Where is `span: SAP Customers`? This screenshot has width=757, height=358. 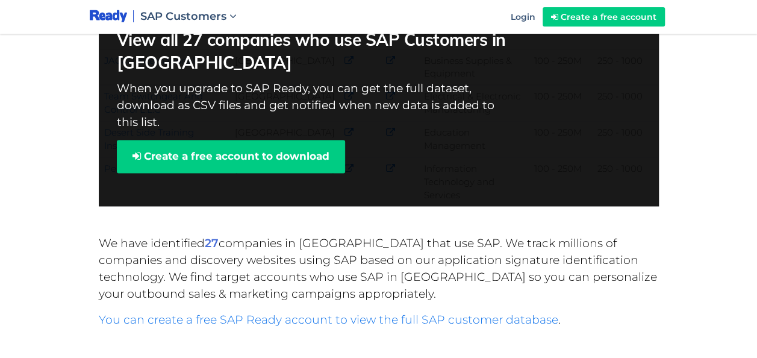
span: SAP Customers is located at coordinates (183, 16).